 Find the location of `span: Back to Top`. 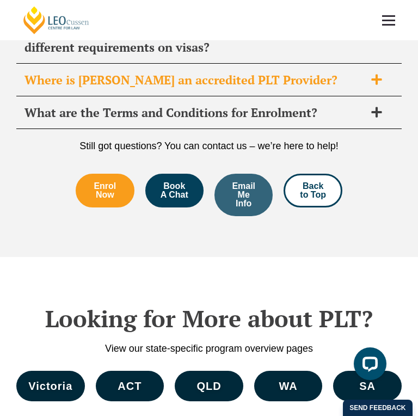

span: Back to Top is located at coordinates (313, 191).